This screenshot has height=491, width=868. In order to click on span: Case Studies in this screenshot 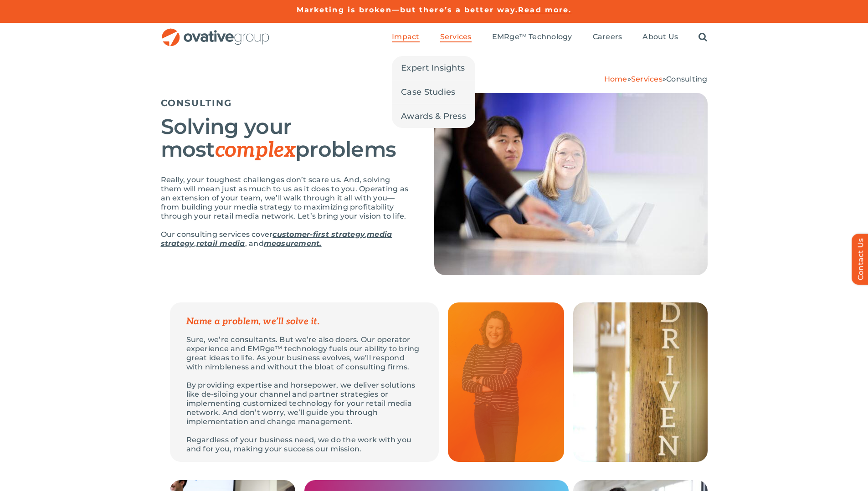, I will do `click(428, 92)`.